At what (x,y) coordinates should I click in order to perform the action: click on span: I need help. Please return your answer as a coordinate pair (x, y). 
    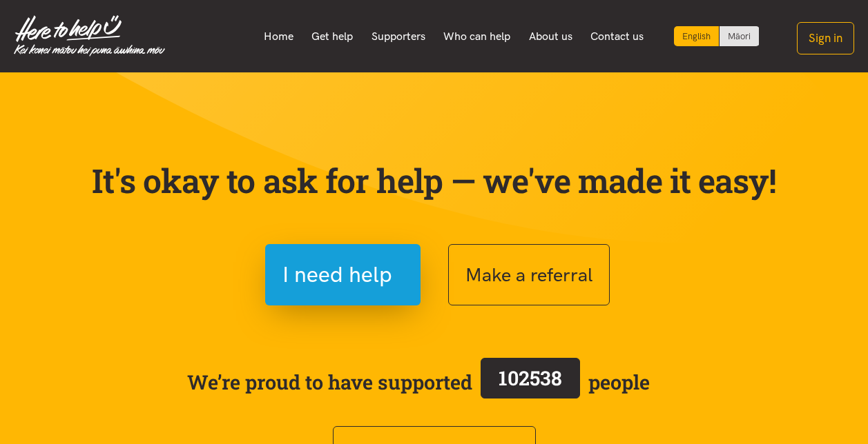
    Looking at the image, I should click on (337, 274).